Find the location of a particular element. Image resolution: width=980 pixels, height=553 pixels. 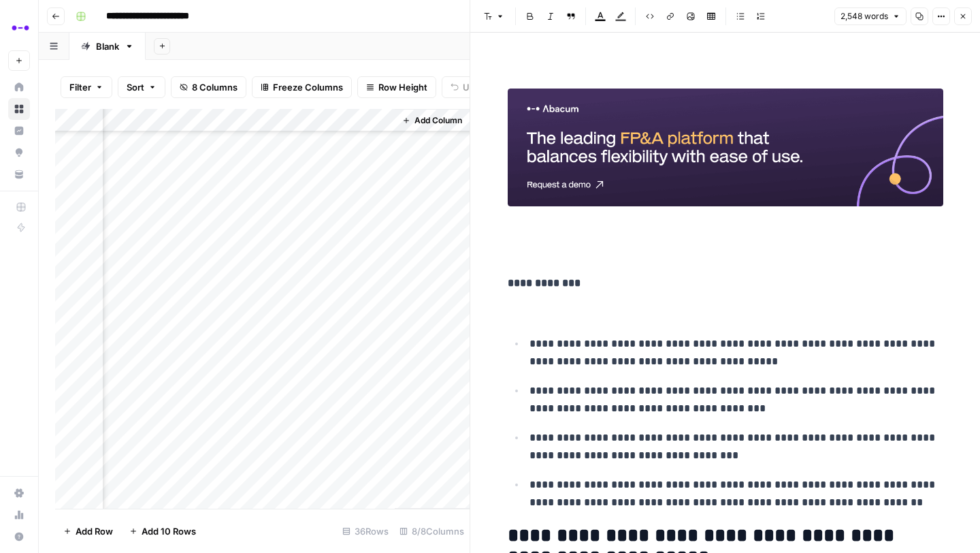

span: Add Column is located at coordinates (439, 120).